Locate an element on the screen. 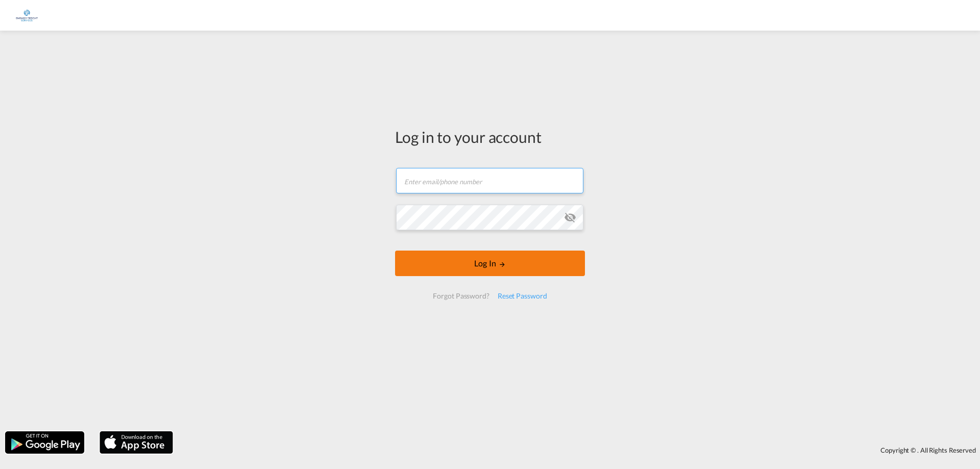 This screenshot has height=469, width=980. div: Log in to your account is located at coordinates (490, 137).